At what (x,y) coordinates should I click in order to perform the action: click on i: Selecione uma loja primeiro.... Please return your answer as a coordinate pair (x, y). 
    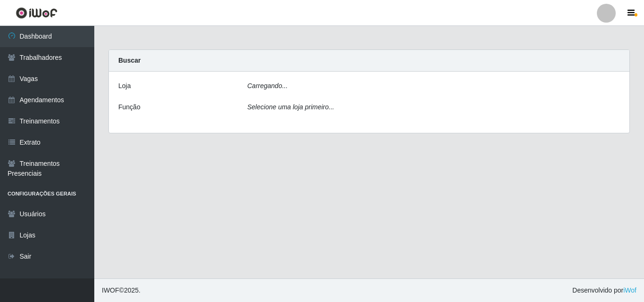
    Looking at the image, I should click on (291, 107).